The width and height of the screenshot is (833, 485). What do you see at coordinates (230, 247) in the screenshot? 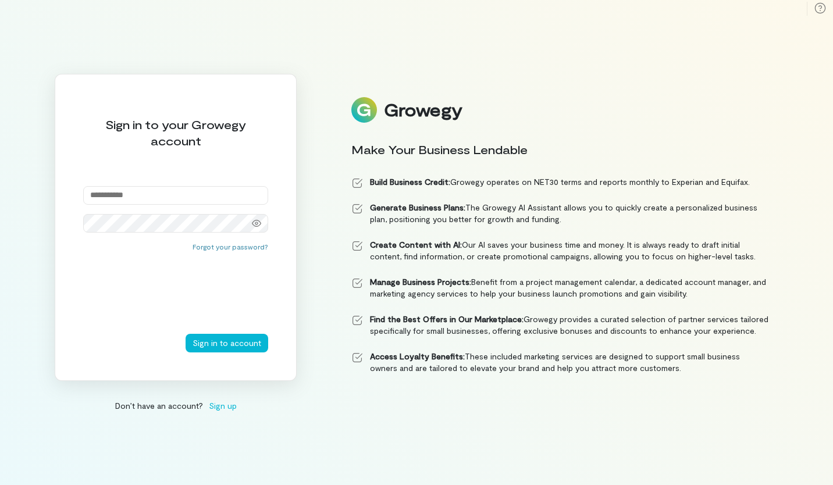
I see `button: Forgot your password?` at bounding box center [230, 247].